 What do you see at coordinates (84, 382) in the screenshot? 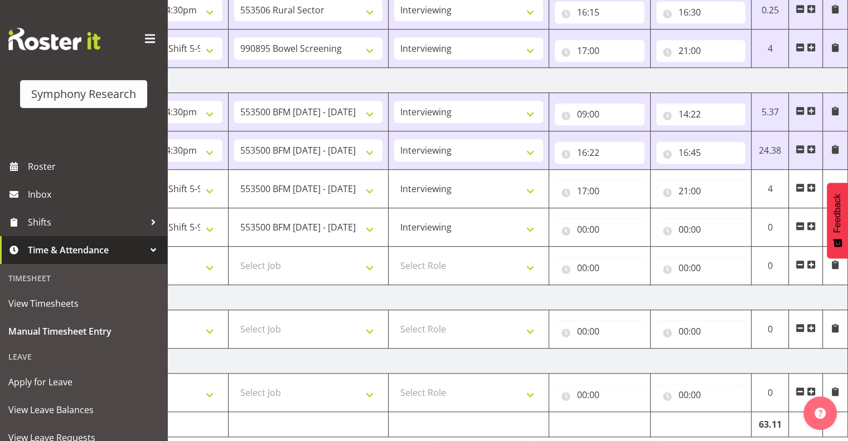
I see `a: Apply for Leave` at bounding box center [84, 382].